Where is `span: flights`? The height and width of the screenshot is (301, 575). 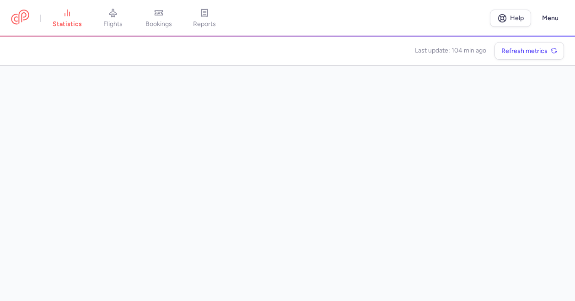
span: flights is located at coordinates (113, 24).